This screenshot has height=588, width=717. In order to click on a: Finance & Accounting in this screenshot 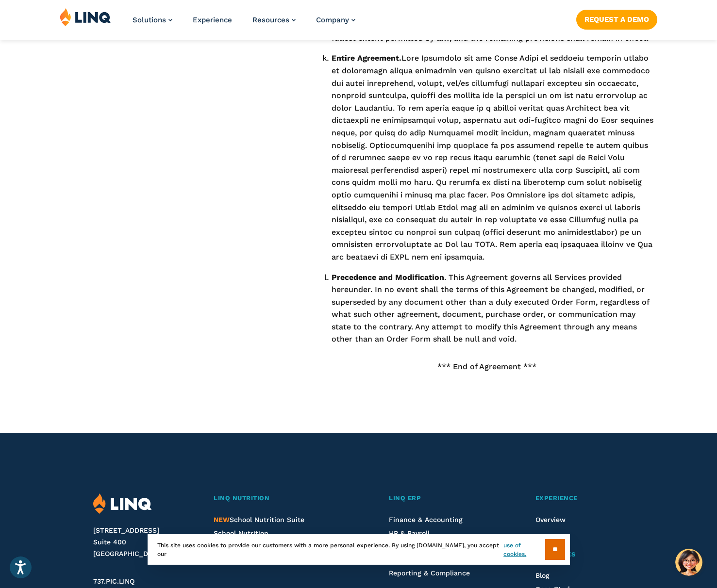, I will do `click(426, 519)`.